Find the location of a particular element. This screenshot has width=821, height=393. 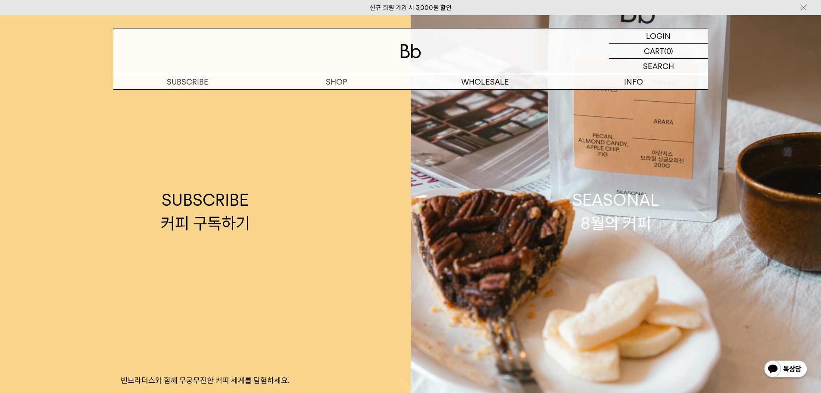

div: SEASONAL 8월의 커피 is located at coordinates (616, 211).